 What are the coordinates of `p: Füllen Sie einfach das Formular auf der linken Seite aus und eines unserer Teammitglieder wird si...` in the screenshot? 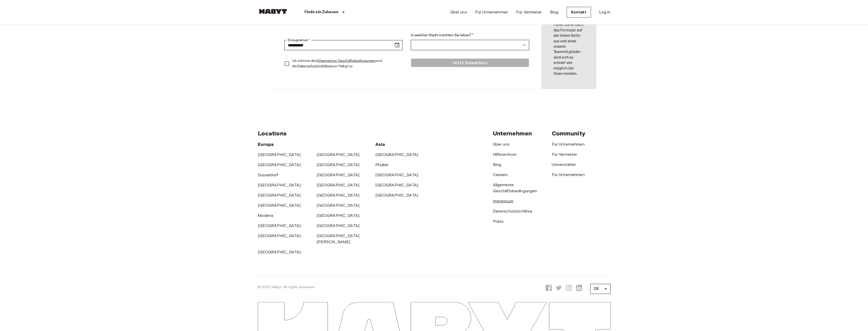 It's located at (569, 49).